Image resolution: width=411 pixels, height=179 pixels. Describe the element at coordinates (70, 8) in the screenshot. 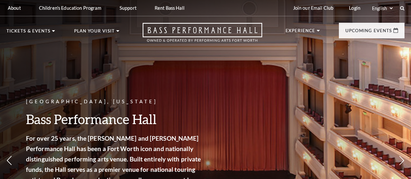

I see `p: Children's Education Program` at that location.